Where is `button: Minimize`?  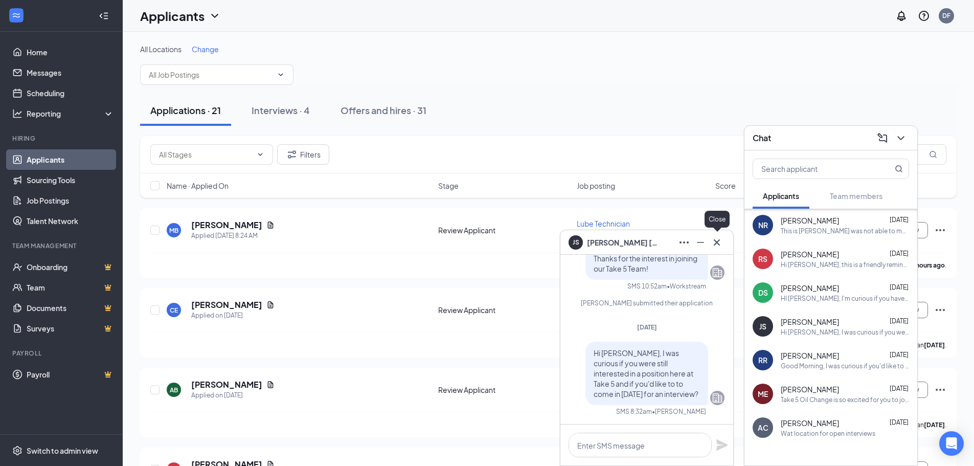 button: Minimize is located at coordinates (700, 242).